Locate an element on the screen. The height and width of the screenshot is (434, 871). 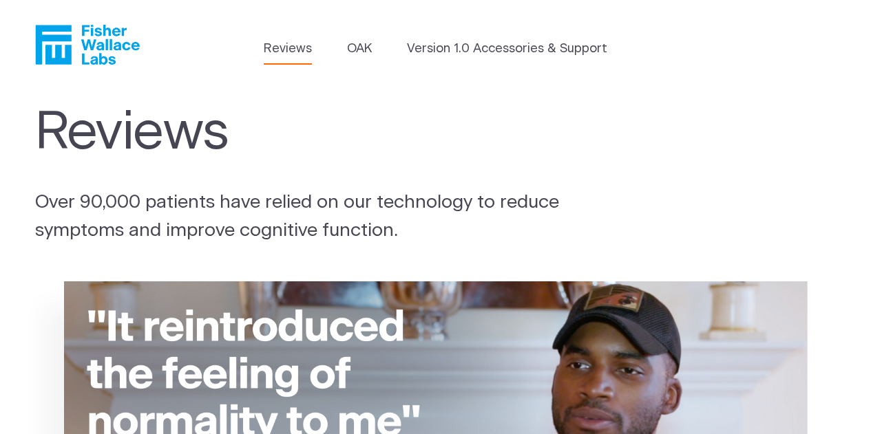
a: Fisher Wallace is located at coordinates (87, 45).